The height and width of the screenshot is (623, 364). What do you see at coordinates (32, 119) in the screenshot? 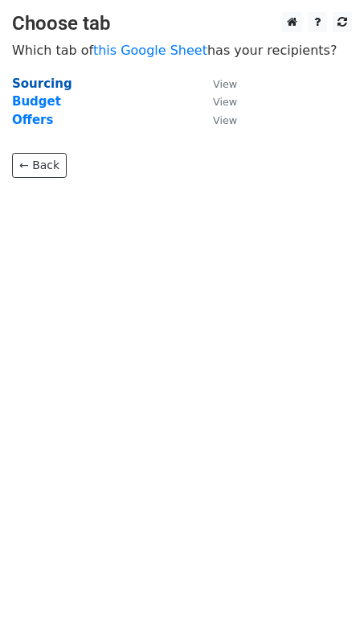
I see `strong: Offers` at bounding box center [32, 119].